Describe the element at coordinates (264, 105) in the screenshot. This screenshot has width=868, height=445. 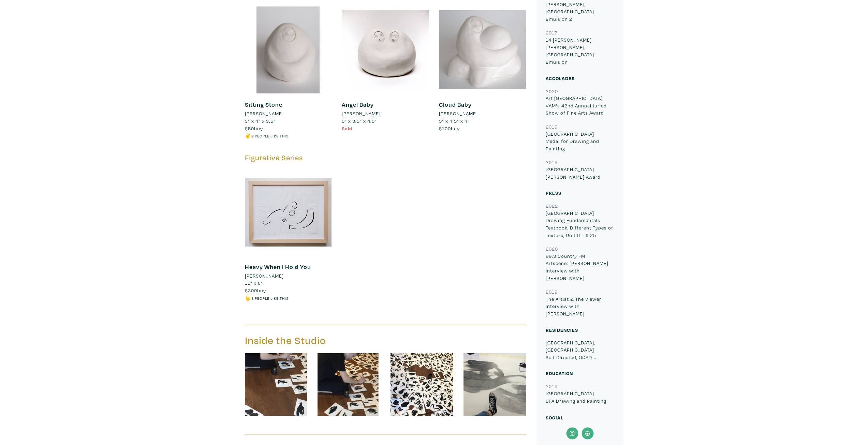
I see `a: Sitting Stone` at that location.